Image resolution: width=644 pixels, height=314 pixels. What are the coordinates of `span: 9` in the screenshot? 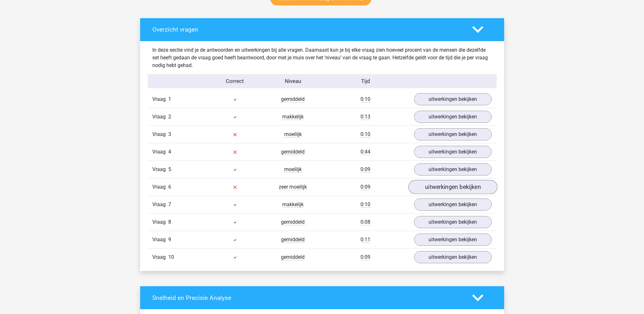 It's located at (170, 240).